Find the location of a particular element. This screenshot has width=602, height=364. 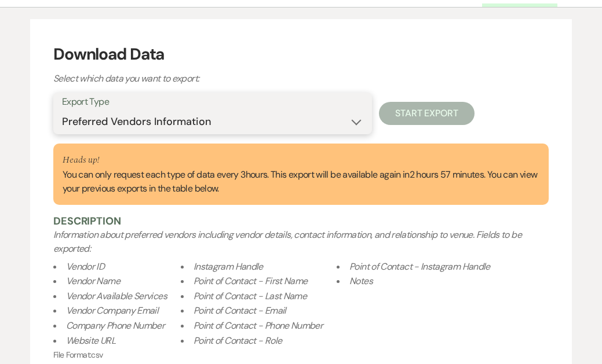

li: Vendor Name is located at coordinates (110, 281).